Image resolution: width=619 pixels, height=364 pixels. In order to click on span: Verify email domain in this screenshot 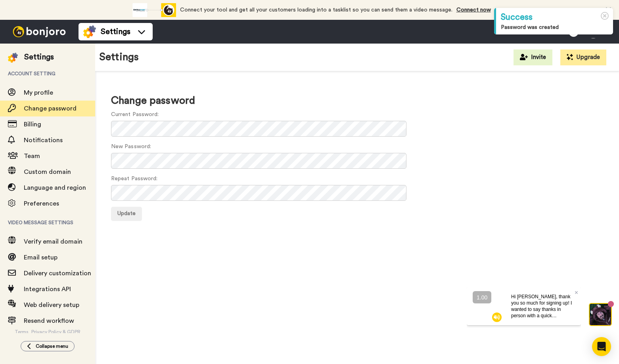, I will do `click(53, 242)`.